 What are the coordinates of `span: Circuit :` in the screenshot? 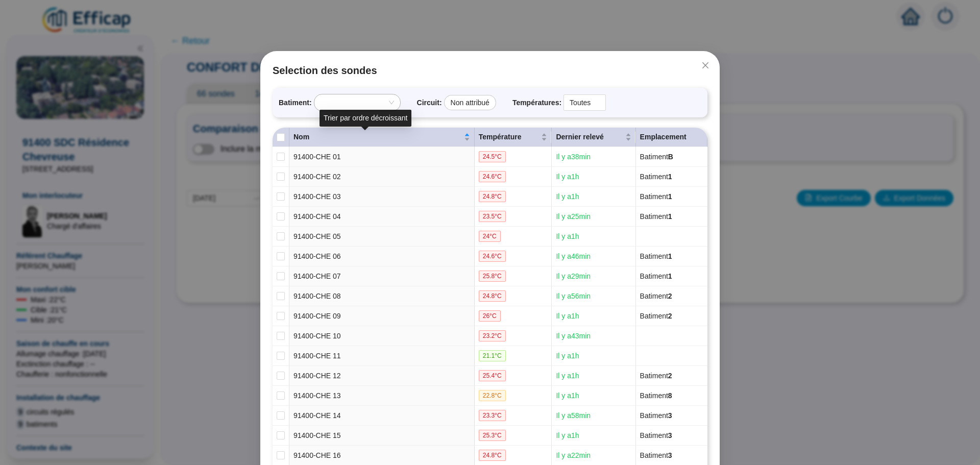 It's located at (429, 103).